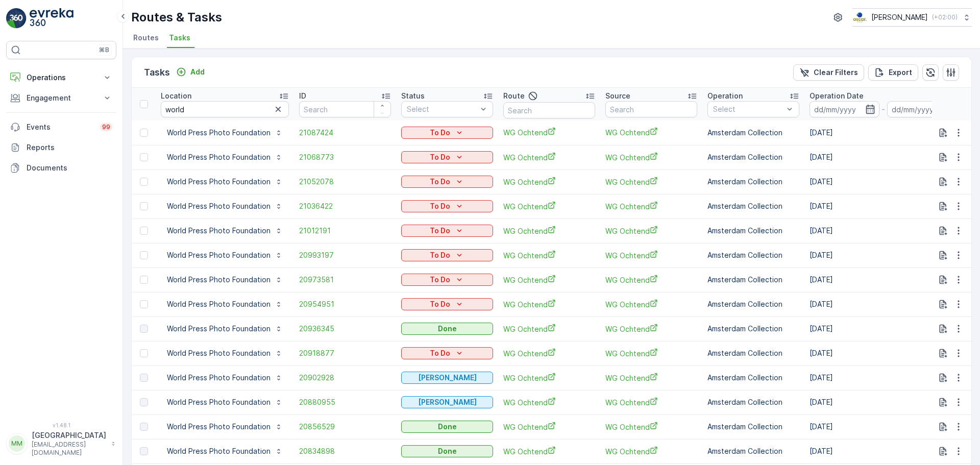  What do you see at coordinates (61, 77) in the screenshot?
I see `p: Operations` at bounding box center [61, 77].